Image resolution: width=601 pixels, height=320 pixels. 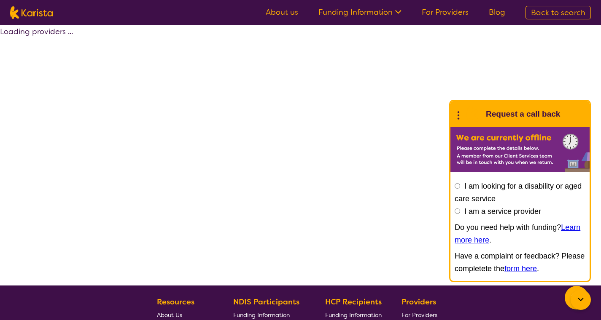 What do you see at coordinates (472, 114) in the screenshot?
I see `img: Karista` at bounding box center [472, 114].